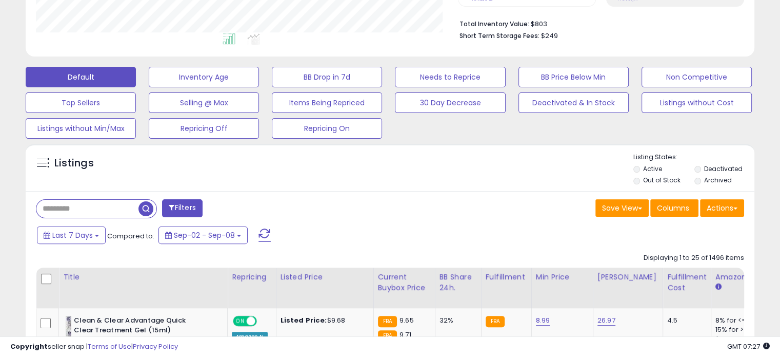 This screenshot has height=357, width=780. What do you see at coordinates (182, 208) in the screenshot?
I see `button: Filters` at bounding box center [182, 208].